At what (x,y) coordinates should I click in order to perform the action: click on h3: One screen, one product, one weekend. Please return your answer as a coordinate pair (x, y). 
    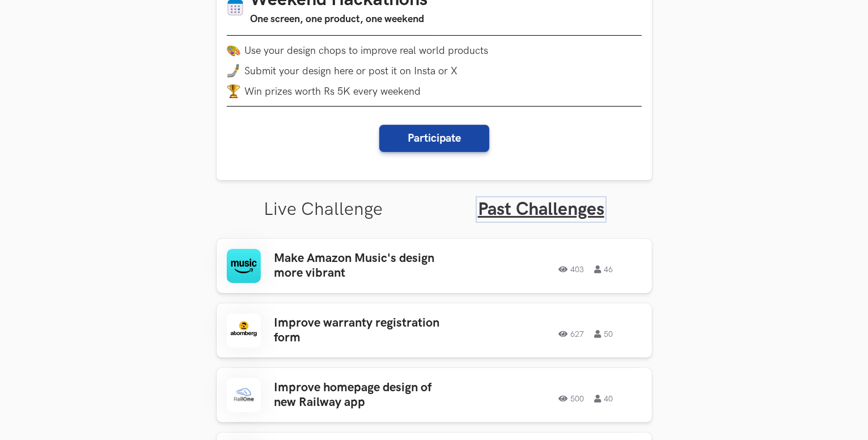
    Looking at the image, I should click on (339, 20).